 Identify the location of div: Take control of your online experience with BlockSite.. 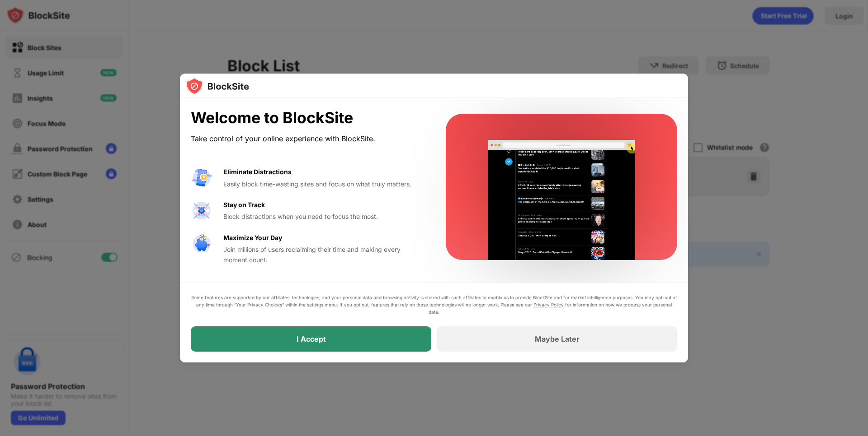
(307, 139).